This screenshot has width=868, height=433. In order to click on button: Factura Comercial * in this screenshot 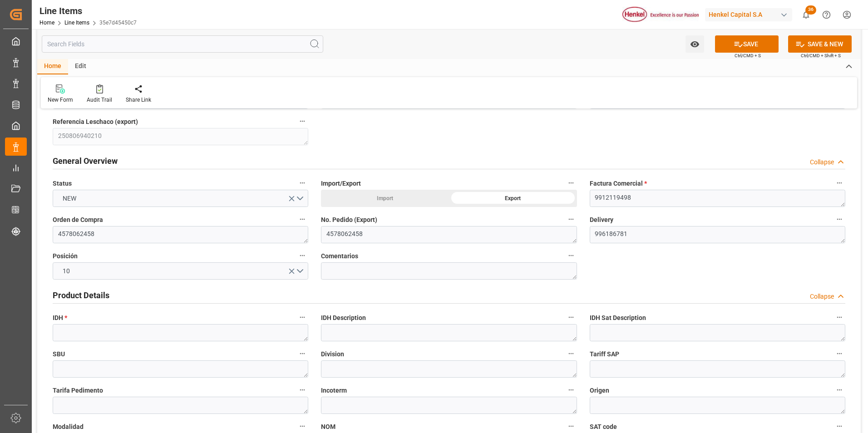, I will do `click(840, 183)`.